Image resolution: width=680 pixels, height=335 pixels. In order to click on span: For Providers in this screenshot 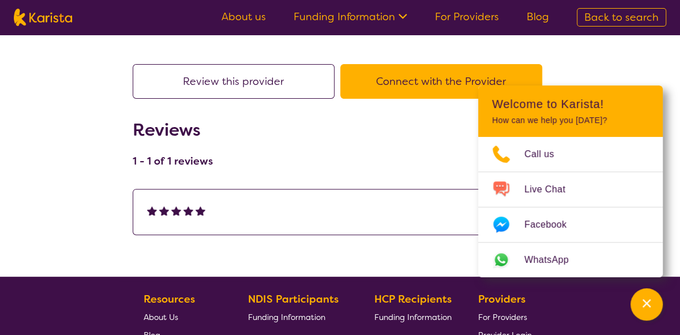, I will do `click(503, 317)`.